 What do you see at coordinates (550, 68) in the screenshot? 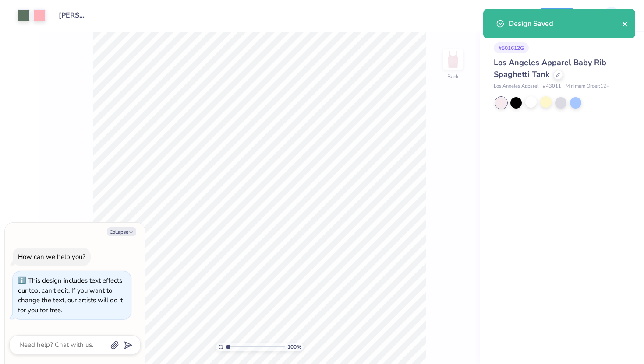
I see `span: Los Angeles Apparel Baby Rib Spaghetti Tank` at bounding box center [550, 68].